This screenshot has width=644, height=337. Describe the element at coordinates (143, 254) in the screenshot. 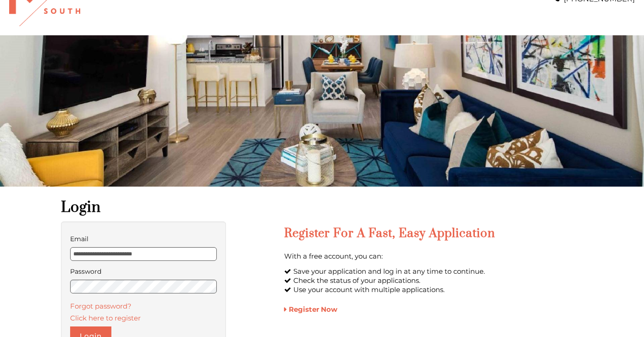

I see `input: email` at that location.